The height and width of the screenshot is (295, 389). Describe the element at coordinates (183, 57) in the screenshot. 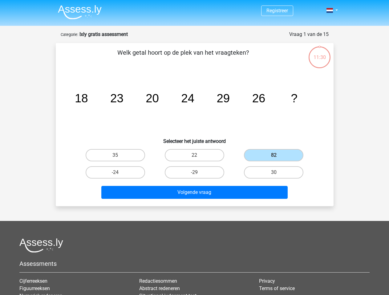

I see `p: Welk getal hoort op de plek van het vraagteken?` at that location.